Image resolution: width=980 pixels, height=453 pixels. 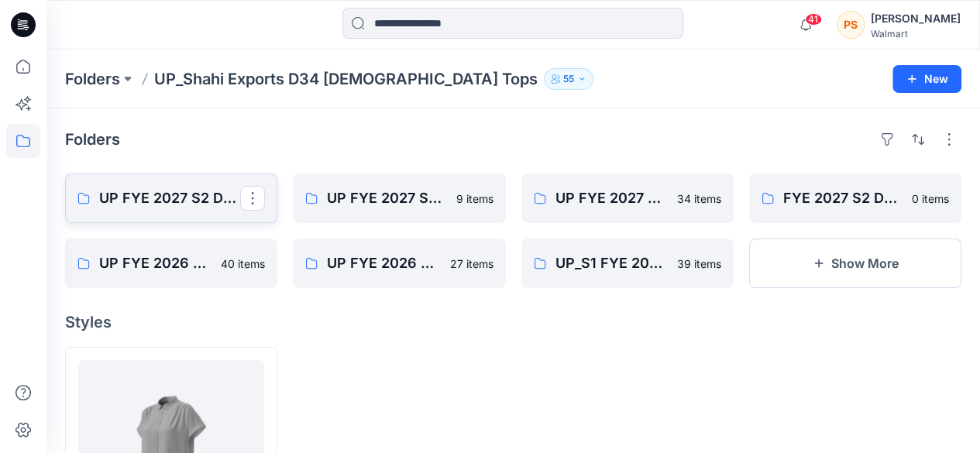 I want to click on p: 39 items, so click(x=699, y=263).